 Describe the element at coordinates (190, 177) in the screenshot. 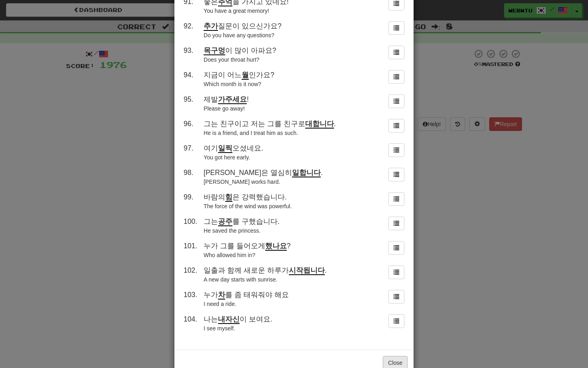

I see `td: 98 .` at that location.